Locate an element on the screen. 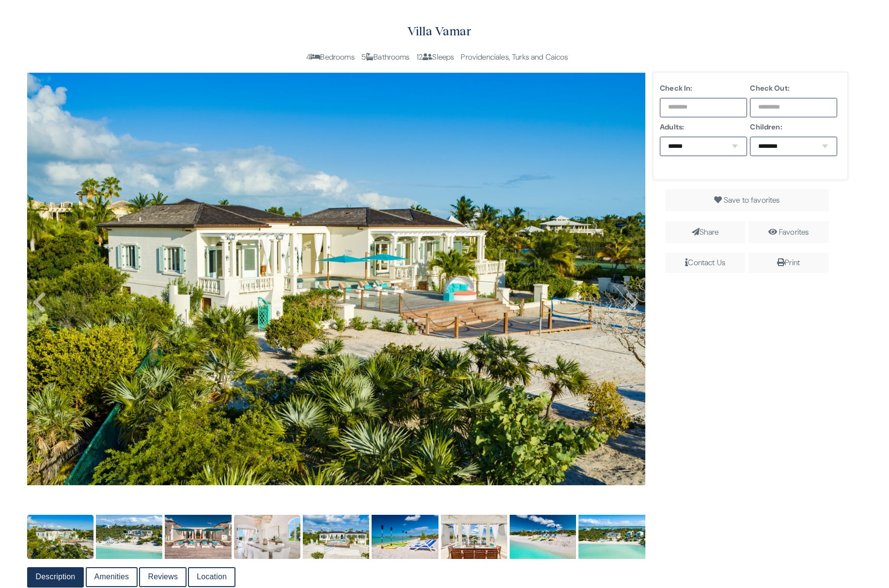 The height and width of the screenshot is (588, 889). img: 6a444fb6-a4bb-4016-a88f-40ab361ed023 is located at coordinates (129, 537).